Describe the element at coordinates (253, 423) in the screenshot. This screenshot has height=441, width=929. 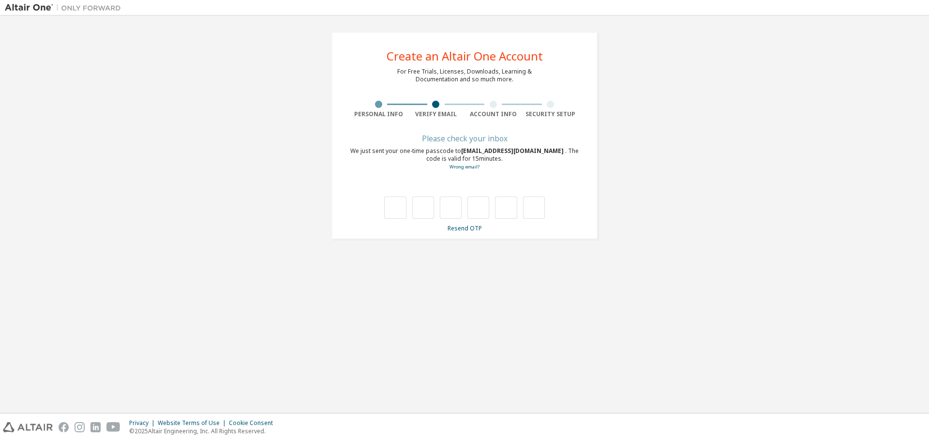
I see `div: Cookie Consent` at that location.